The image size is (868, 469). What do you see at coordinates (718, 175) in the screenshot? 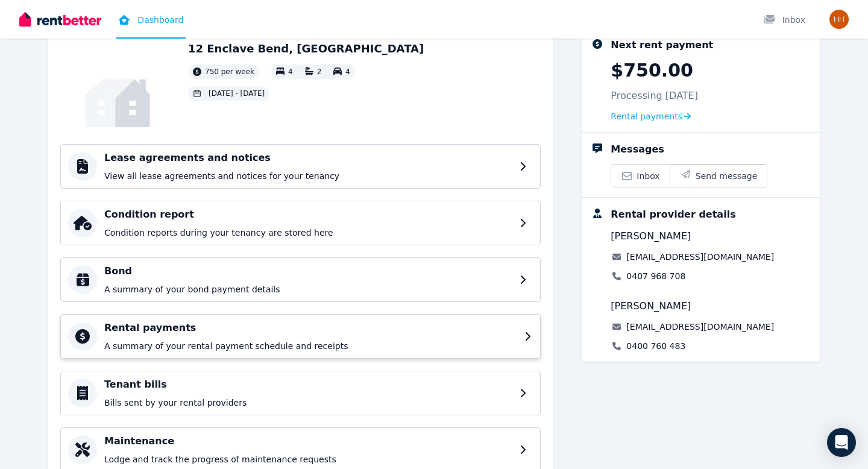
I see `button: Send message` at bounding box center [718, 175].